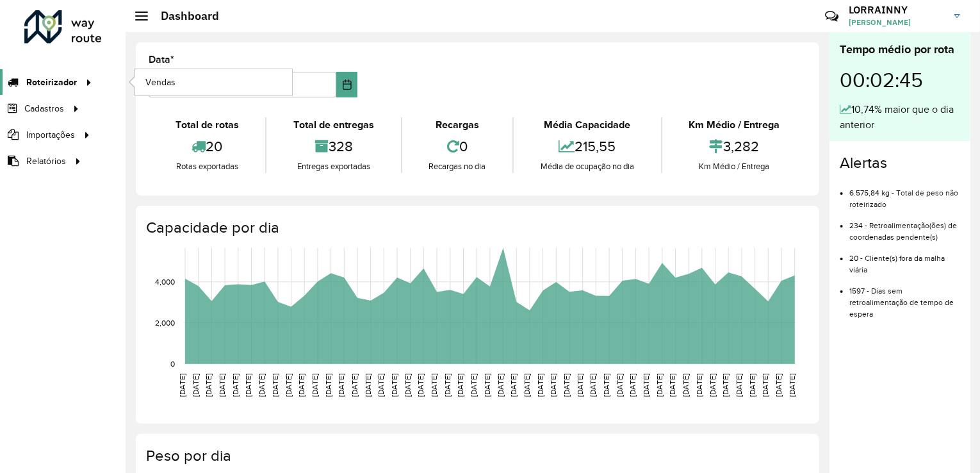 The image size is (980, 473). I want to click on a: Contato Rápido, so click(831, 16).